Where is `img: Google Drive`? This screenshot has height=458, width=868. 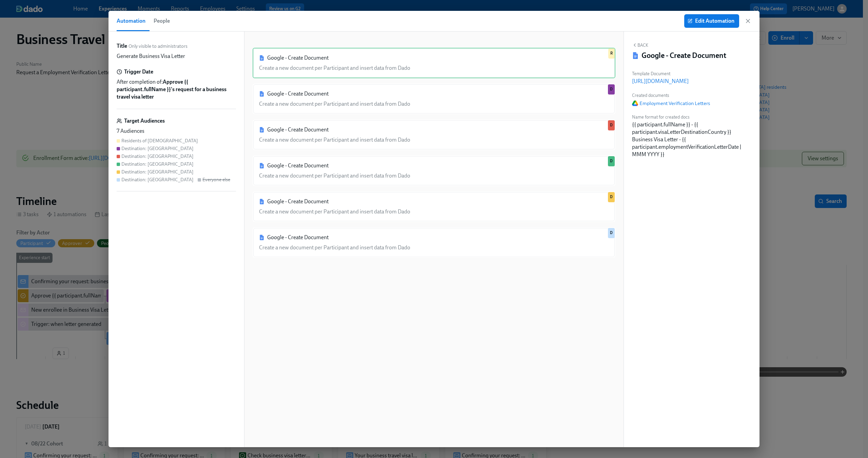
img: Google Drive is located at coordinates (635, 103).